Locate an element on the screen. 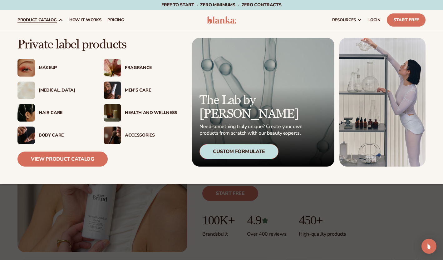 The width and height of the screenshot is (443, 260). div: Custom Formulate is located at coordinates (239, 151).